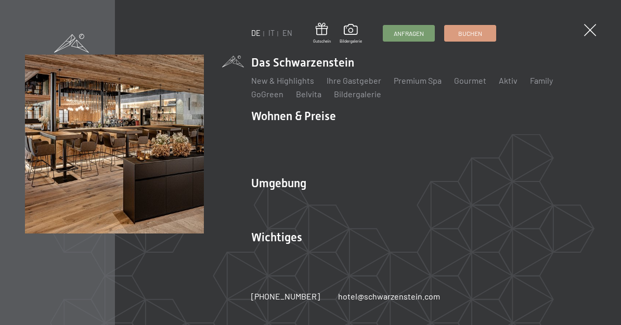  What do you see at coordinates (309, 94) in the screenshot?
I see `a: Belvita` at bounding box center [309, 94].